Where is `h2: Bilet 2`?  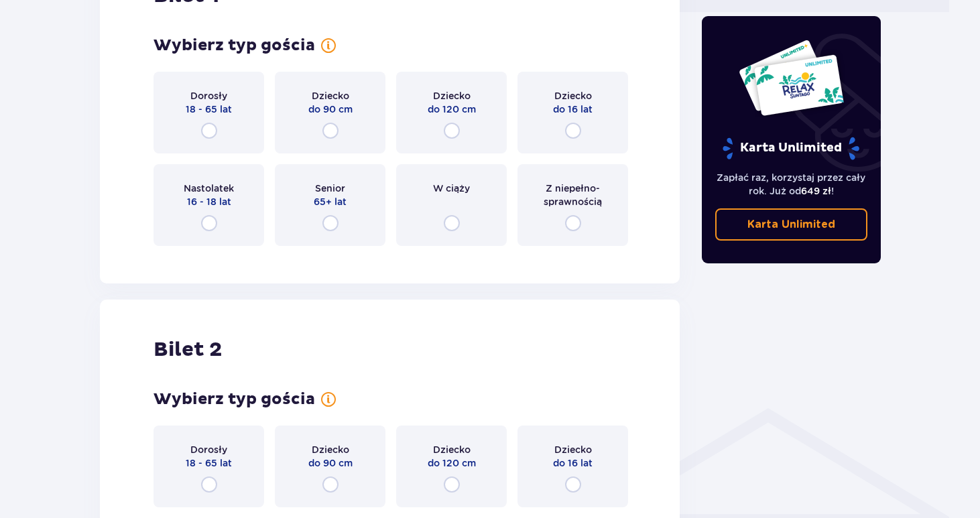 h2: Bilet 2 is located at coordinates (188, 350).